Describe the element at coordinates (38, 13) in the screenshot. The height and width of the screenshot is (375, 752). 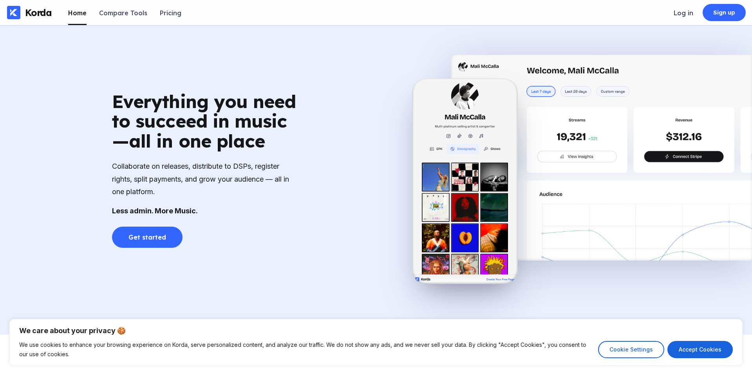
I see `div: Korda` at that location.